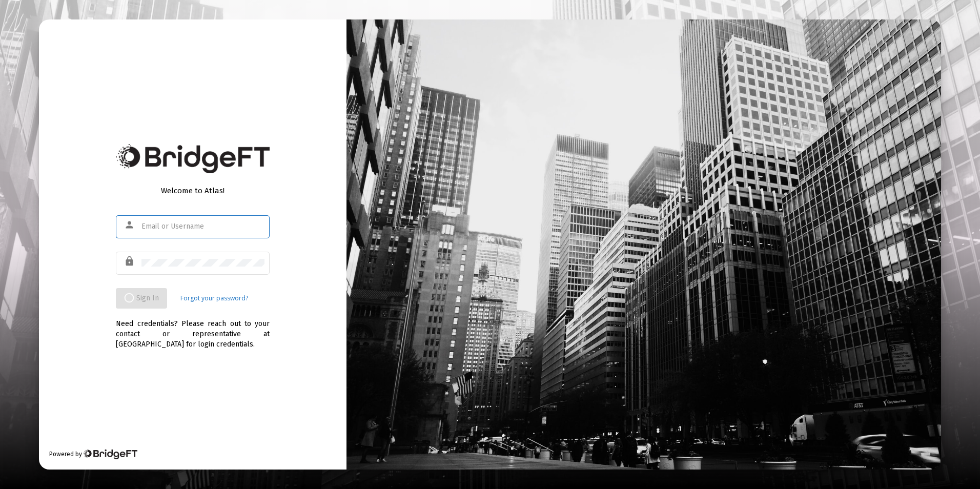 Image resolution: width=980 pixels, height=489 pixels. I want to click on div: Welcome to Atlas!, so click(193, 191).